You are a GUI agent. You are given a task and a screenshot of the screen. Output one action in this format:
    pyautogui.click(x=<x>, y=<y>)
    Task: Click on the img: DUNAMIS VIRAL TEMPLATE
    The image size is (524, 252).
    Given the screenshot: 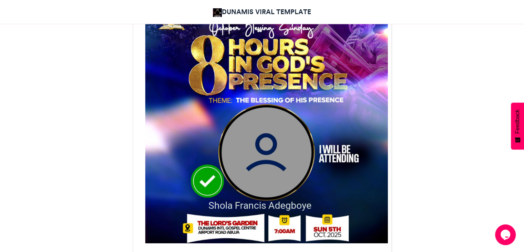 What is the action you would take?
    pyautogui.click(x=218, y=12)
    